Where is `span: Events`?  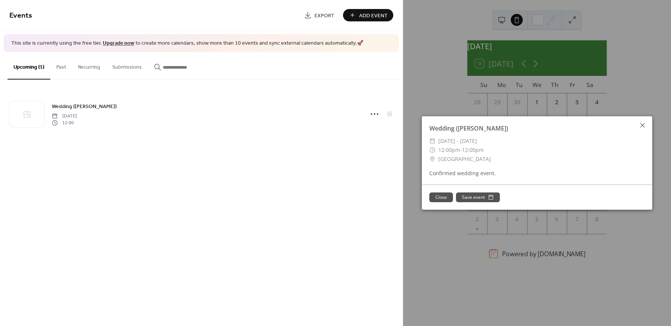 span: Events is located at coordinates (21, 15).